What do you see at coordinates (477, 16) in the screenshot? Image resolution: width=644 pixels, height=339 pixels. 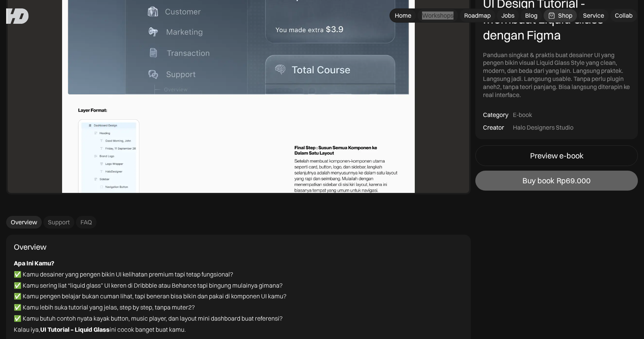 I see `a: Roadmap` at bounding box center [477, 16].